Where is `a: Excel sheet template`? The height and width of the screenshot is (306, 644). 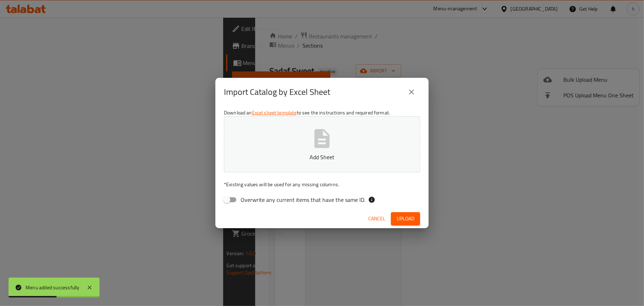 a: Excel sheet template is located at coordinates (274, 113).